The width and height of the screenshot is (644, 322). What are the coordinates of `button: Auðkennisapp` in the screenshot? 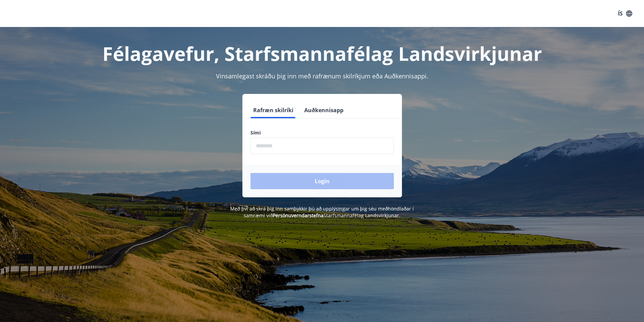 It's located at (323, 110).